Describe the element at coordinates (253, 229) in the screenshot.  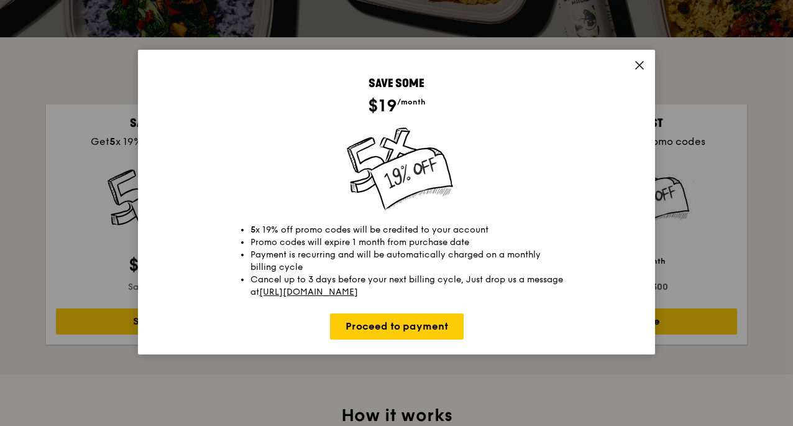
I see `strong: 5` at that location.